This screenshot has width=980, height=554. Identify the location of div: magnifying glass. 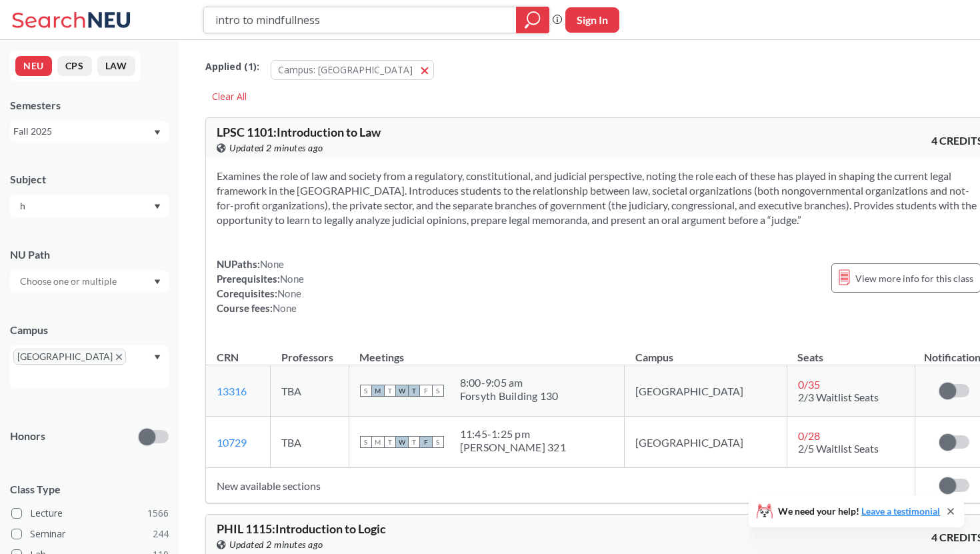
(533, 20).